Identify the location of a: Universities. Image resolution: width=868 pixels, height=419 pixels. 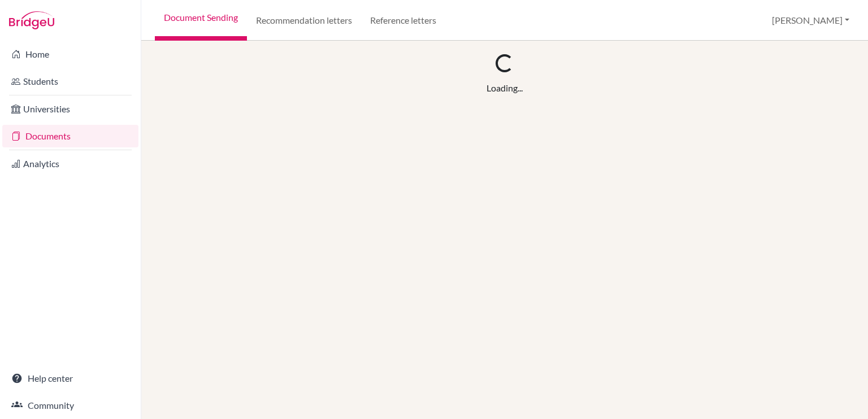
(70, 109).